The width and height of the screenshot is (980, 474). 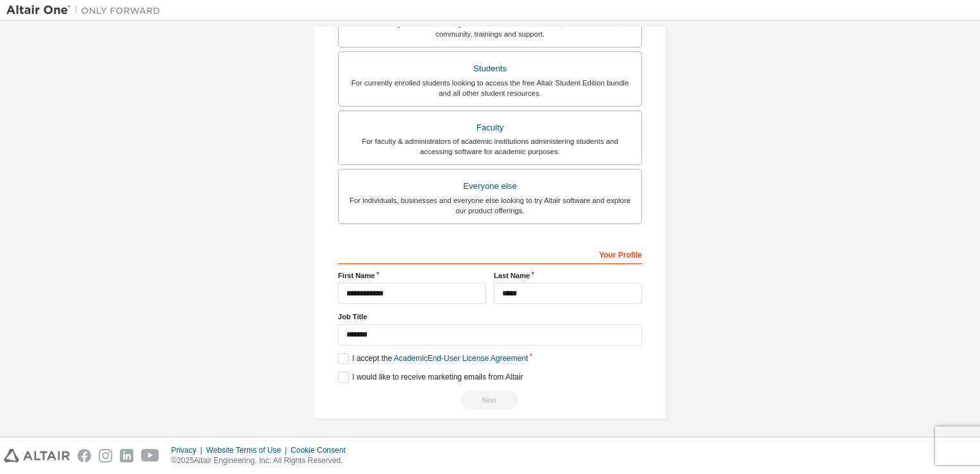 I want to click on p: © 2025 Altair Engineering, Inc. All Rights Reserved., so click(x=263, y=460).